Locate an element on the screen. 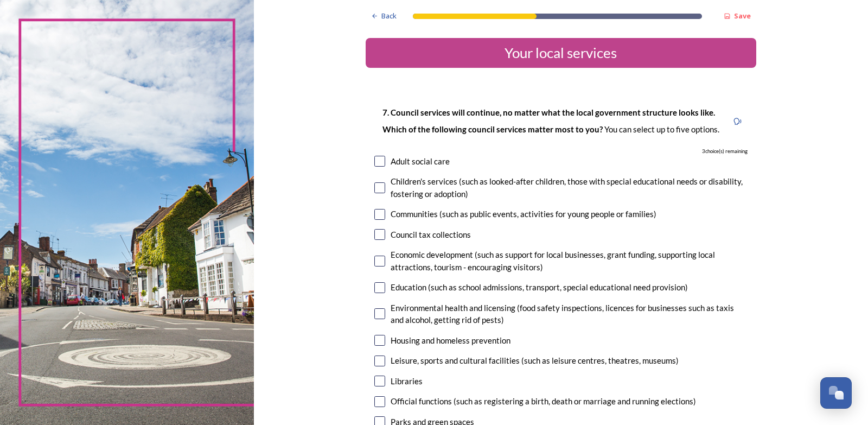  p: You can select up to five options. is located at coordinates (551, 129).